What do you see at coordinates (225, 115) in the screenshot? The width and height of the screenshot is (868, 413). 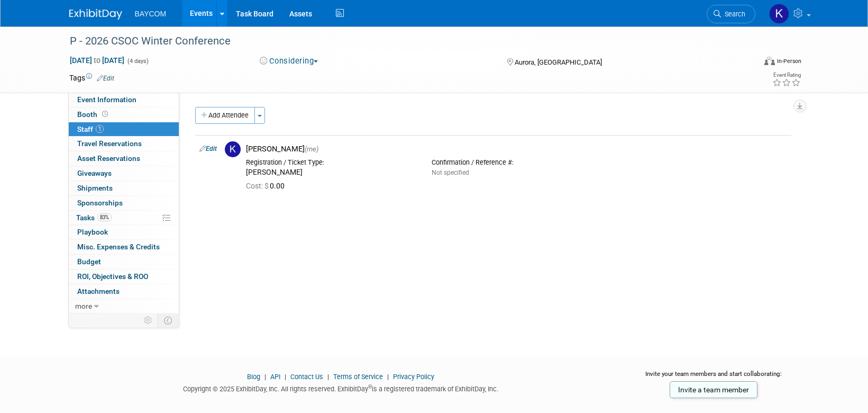 I see `button: Add Attendee` at bounding box center [225, 115].